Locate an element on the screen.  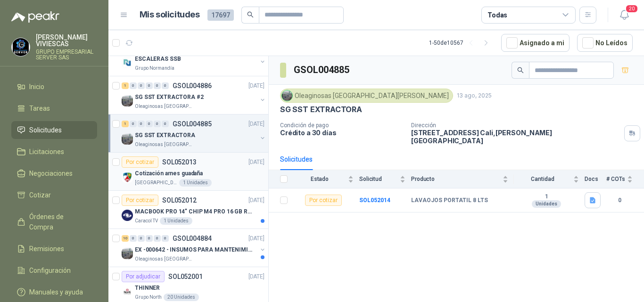
div: Todas is located at coordinates (498, 15).